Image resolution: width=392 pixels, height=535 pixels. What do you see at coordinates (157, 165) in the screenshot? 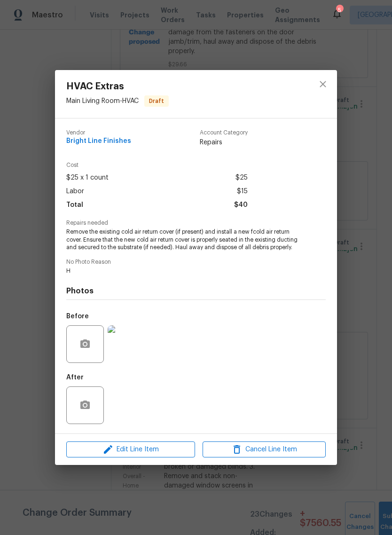
I see `span: Cost` at bounding box center [157, 165].